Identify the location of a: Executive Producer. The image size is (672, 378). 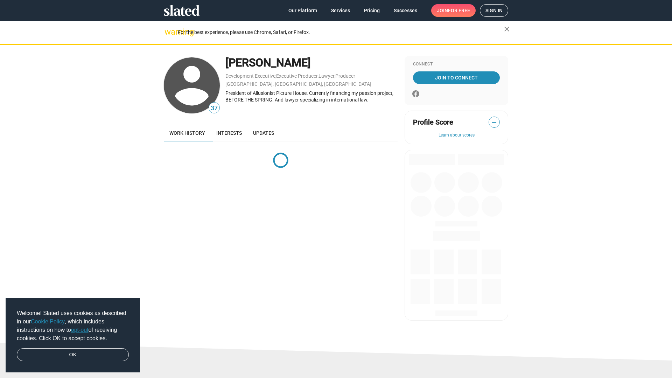
(297, 76).